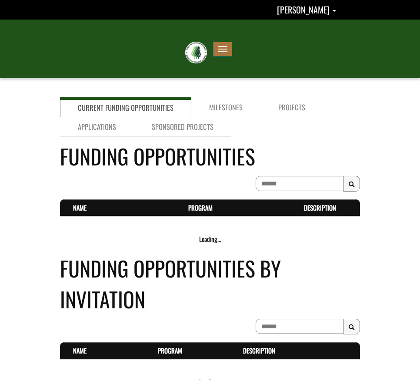  I want to click on a: Projects, so click(292, 107).